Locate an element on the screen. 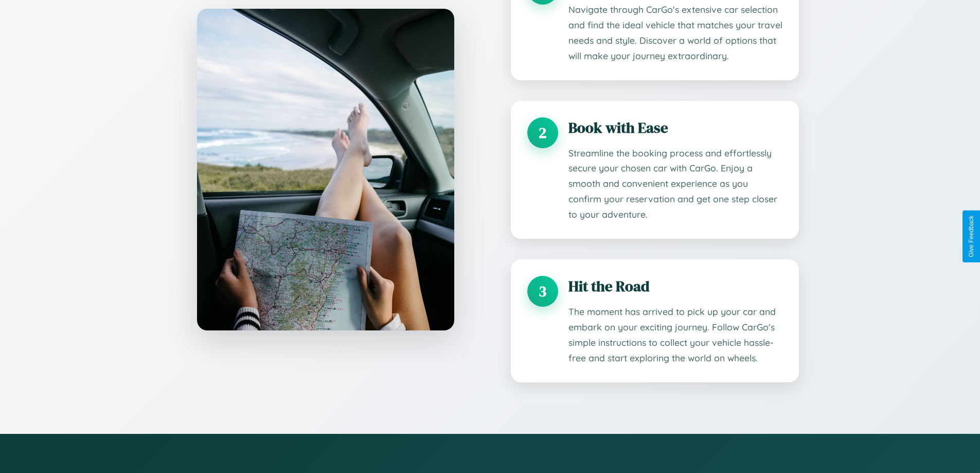 Image resolution: width=980 pixels, height=473 pixels. div: 3 is located at coordinates (543, 291).